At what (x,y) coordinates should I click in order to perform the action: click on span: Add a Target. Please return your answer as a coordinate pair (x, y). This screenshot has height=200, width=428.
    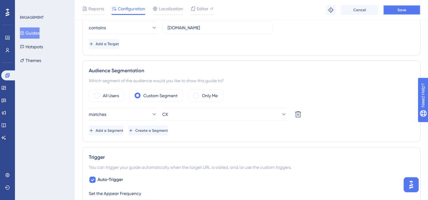
    Looking at the image, I should click on (107, 44).